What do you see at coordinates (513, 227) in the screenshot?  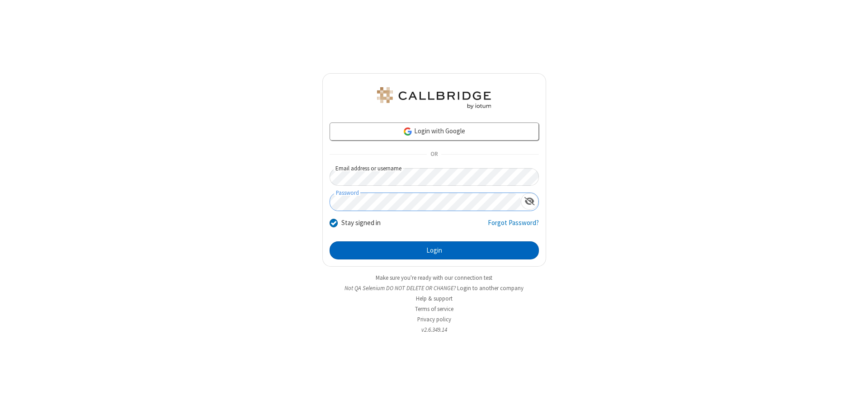 I see `a: Forgot Password?` at bounding box center [513, 227].